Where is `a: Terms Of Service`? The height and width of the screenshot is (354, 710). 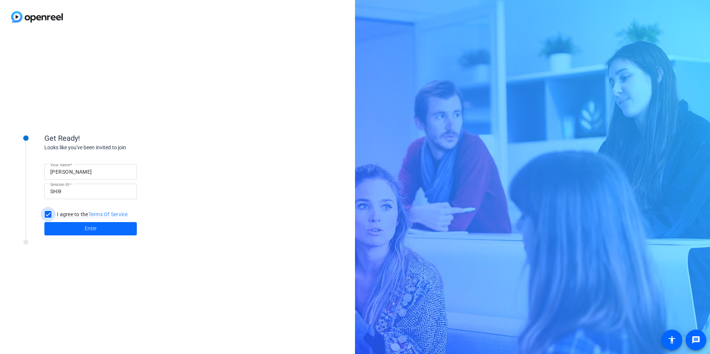
a: Terms Of Service is located at coordinates (108, 214).